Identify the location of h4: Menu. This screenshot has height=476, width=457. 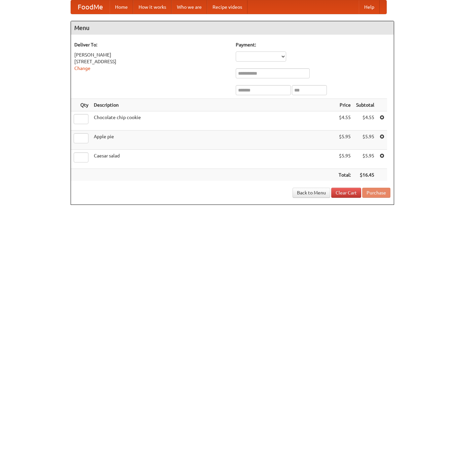
(232, 28).